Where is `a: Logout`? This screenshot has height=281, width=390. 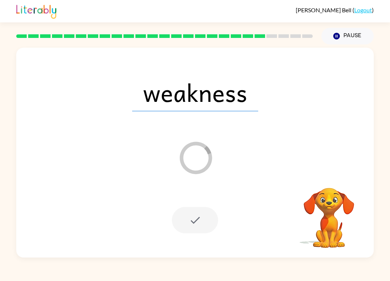
a: Logout is located at coordinates (363, 10).